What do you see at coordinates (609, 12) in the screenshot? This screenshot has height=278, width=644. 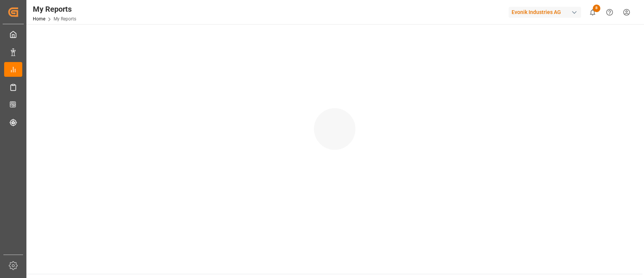 I see `button: Help Center` at bounding box center [609, 12].